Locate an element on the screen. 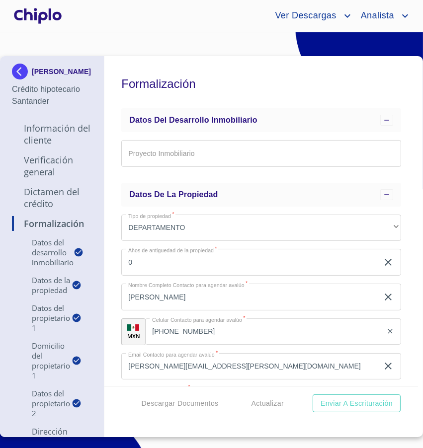 The image size is (423, 448). p: Verificación General is located at coordinates (52, 166).